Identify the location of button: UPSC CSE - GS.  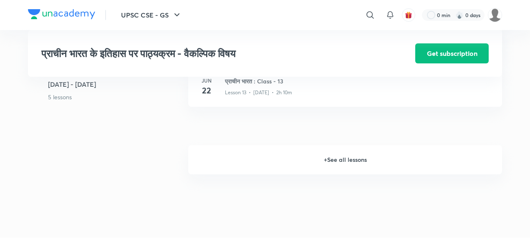
(152, 15).